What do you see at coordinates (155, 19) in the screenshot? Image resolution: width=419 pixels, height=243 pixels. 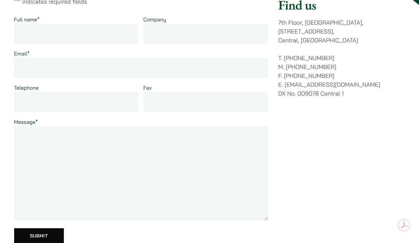 I see `label: Company` at bounding box center [155, 19].